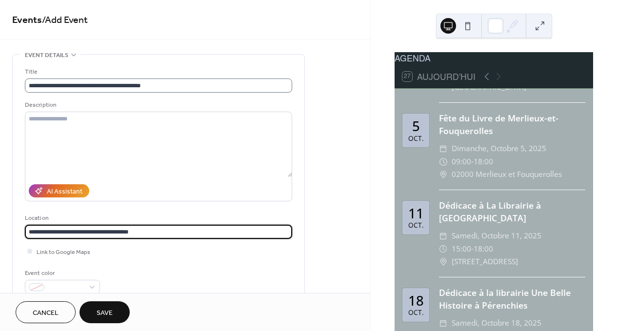 The height and width of the screenshot is (331, 617). Describe the element at coordinates (512, 299) in the screenshot. I see `div: Dédicace à la librairie Une Belle Histoire à Pérenchies` at that location.